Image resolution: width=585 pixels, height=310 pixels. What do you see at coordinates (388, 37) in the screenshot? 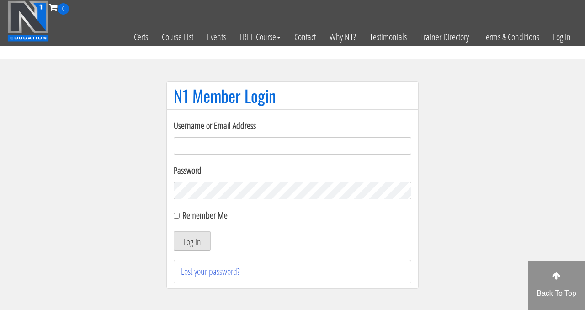
I see `a: Testimonials` at bounding box center [388, 37].